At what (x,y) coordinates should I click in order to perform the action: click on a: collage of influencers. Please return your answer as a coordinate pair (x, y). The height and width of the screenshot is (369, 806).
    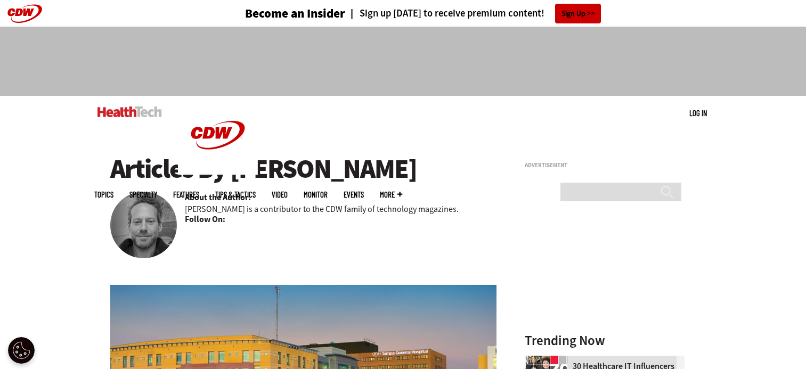
    Looking at the image, I should click on (549, 360).